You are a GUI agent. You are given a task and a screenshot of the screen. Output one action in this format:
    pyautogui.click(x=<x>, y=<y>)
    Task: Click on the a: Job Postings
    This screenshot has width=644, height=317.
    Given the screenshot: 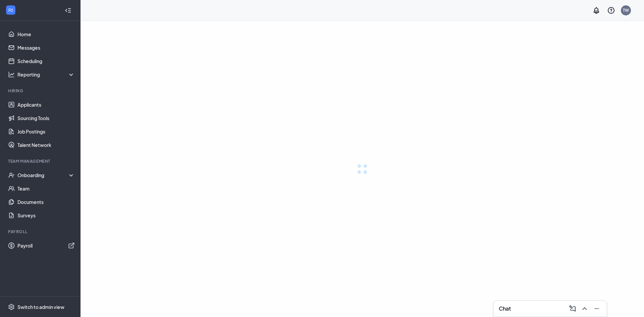 What is the action you would take?
    pyautogui.click(x=46, y=132)
    